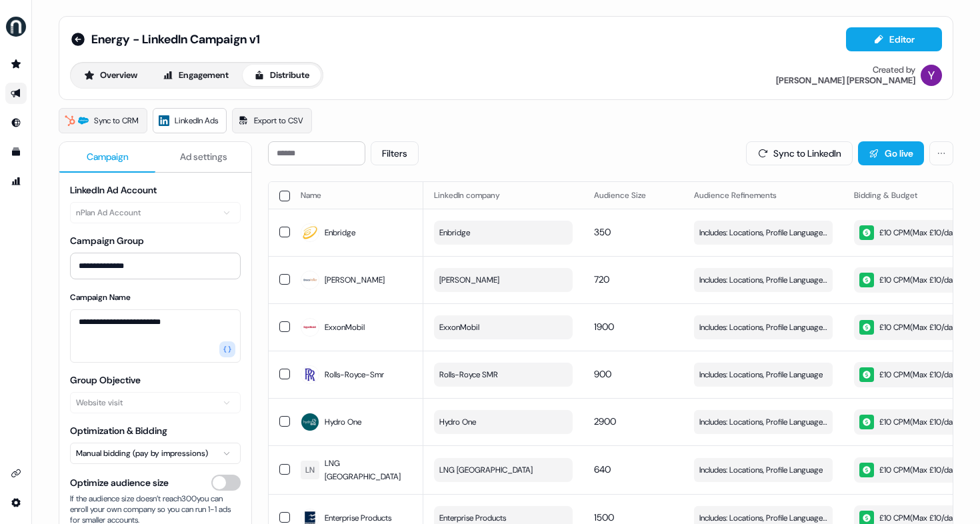  Describe the element at coordinates (503, 327) in the screenshot. I see `button: ExxonMobil` at that location.